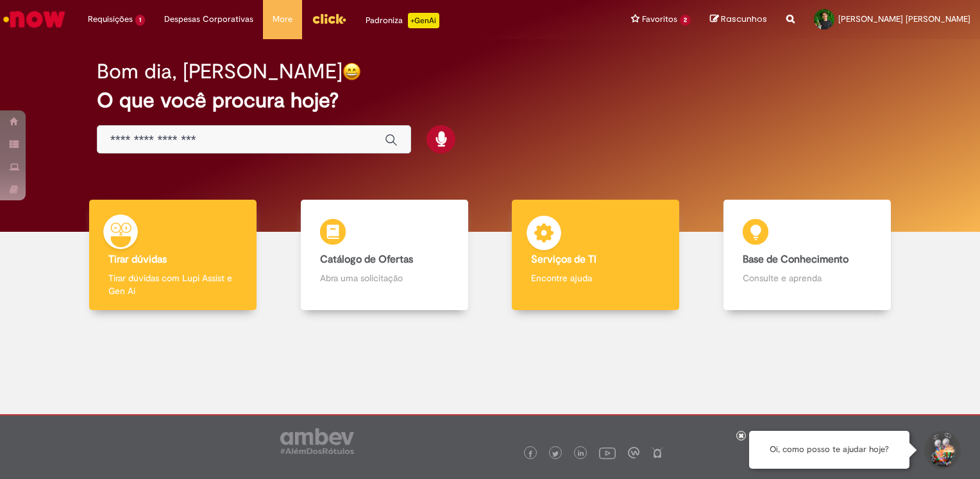  What do you see at coordinates (282, 19) in the screenshot?
I see `span: More` at bounding box center [282, 19].